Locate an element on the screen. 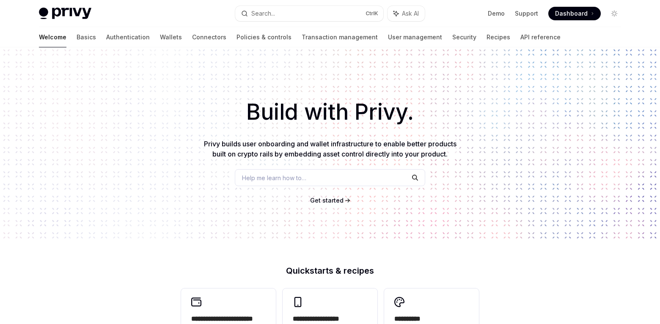  span: Ctrl K is located at coordinates (372, 14).